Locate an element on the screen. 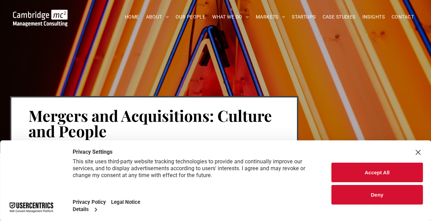 This screenshot has height=221, width=431. a: MARKETS is located at coordinates (270, 17).